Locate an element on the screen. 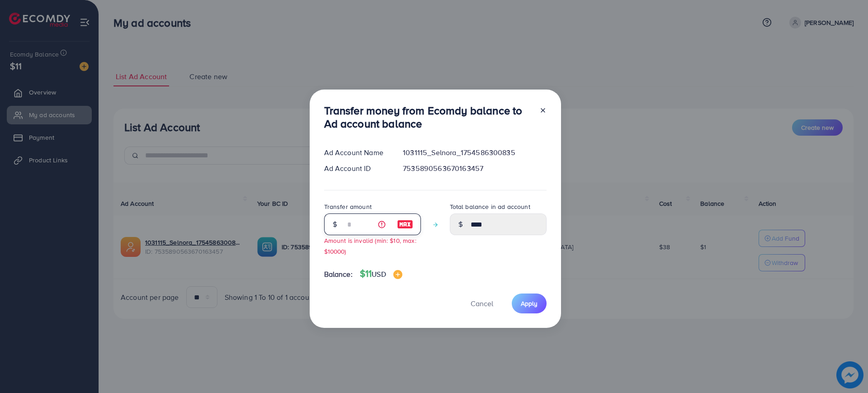  span: USD is located at coordinates (379, 274).